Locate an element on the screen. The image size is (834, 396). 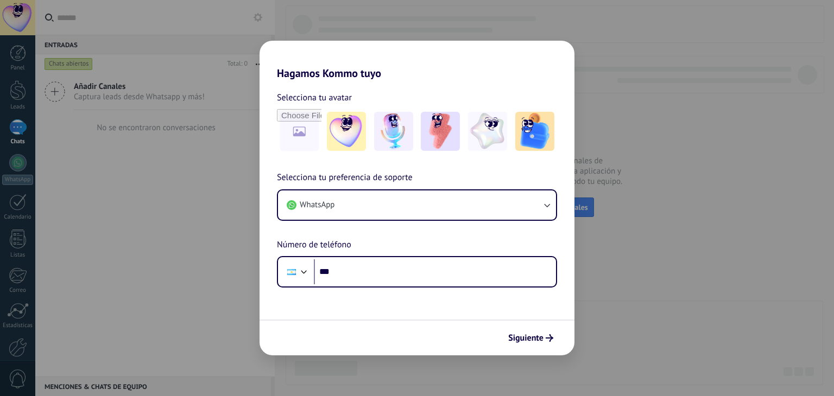
img: -4.jpeg is located at coordinates (487, 131).